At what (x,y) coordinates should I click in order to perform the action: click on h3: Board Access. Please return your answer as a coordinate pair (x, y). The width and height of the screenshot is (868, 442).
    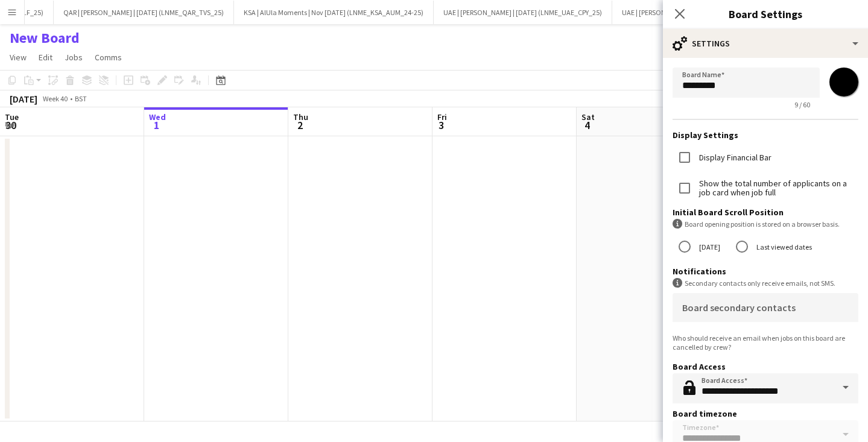
    Looking at the image, I should click on (765, 366).